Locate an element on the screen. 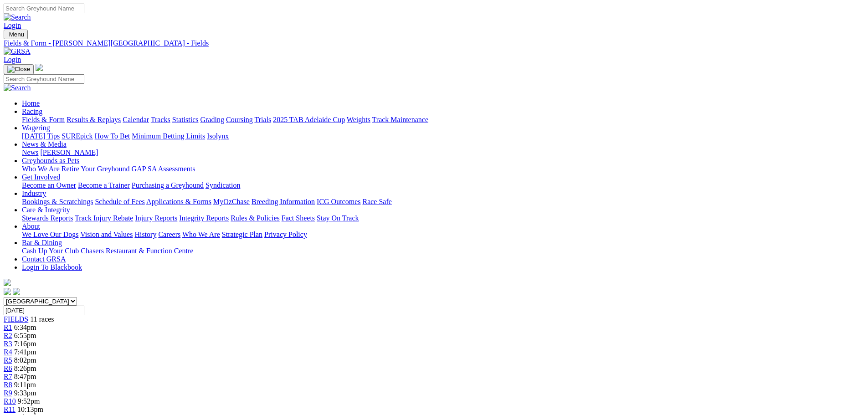 This screenshot has width=868, height=415. a: Chasers Restaurant & Function Centre is located at coordinates (137, 251).